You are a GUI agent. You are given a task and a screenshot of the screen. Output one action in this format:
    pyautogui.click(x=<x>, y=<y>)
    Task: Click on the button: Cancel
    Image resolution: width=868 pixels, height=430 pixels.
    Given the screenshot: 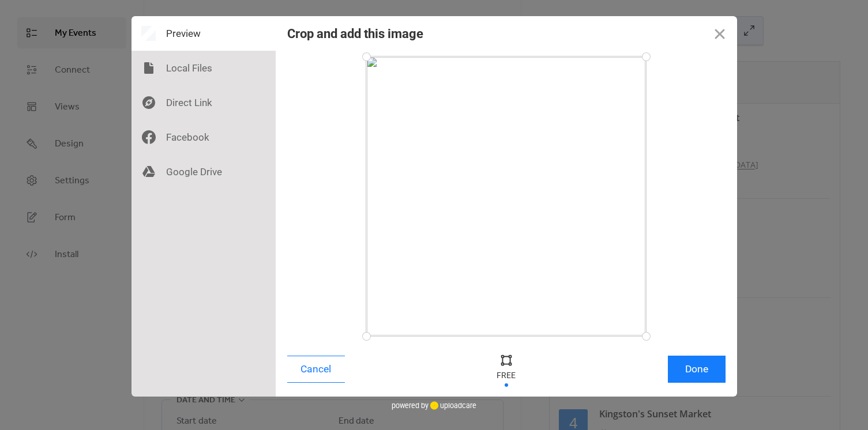 What is the action you would take?
    pyautogui.click(x=316, y=370)
    